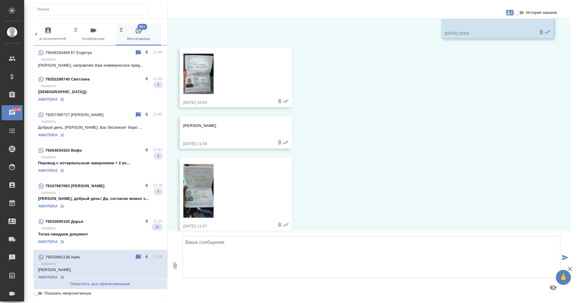 The width and height of the screenshot is (577, 303). I want to click on p: Тогжа ожидаем документ, so click(100, 235).